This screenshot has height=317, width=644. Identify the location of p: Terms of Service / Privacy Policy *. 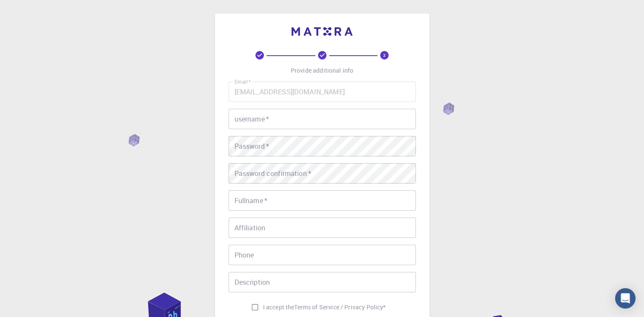
(340, 308).